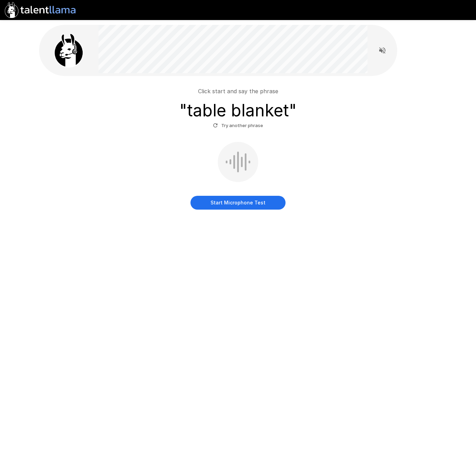  What do you see at coordinates (238, 203) in the screenshot?
I see `button: Start Microphone Test` at bounding box center [238, 203].